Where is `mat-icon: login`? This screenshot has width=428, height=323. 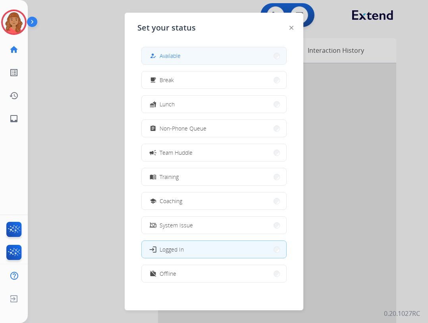 mat-icon: login is located at coordinates (153, 249).